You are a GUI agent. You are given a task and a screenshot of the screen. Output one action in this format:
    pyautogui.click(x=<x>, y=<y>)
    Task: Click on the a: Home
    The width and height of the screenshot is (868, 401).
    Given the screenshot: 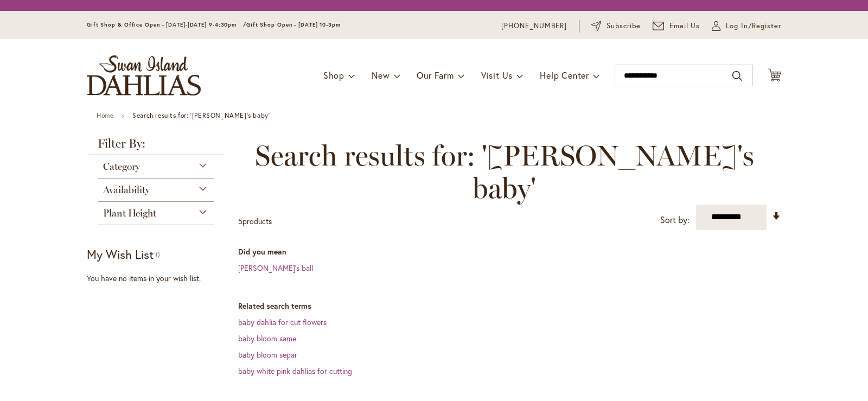 What is the action you would take?
    pyautogui.click(x=105, y=115)
    